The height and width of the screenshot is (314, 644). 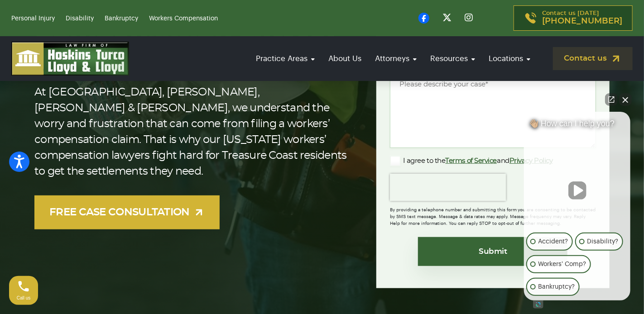 What do you see at coordinates (285, 59) in the screenshot?
I see `a: Practice Areas` at bounding box center [285, 59].